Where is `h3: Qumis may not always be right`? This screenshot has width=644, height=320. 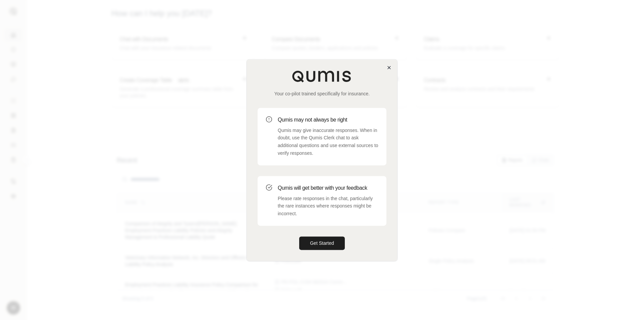
h3: Qumis may not always be right is located at coordinates (328, 120).